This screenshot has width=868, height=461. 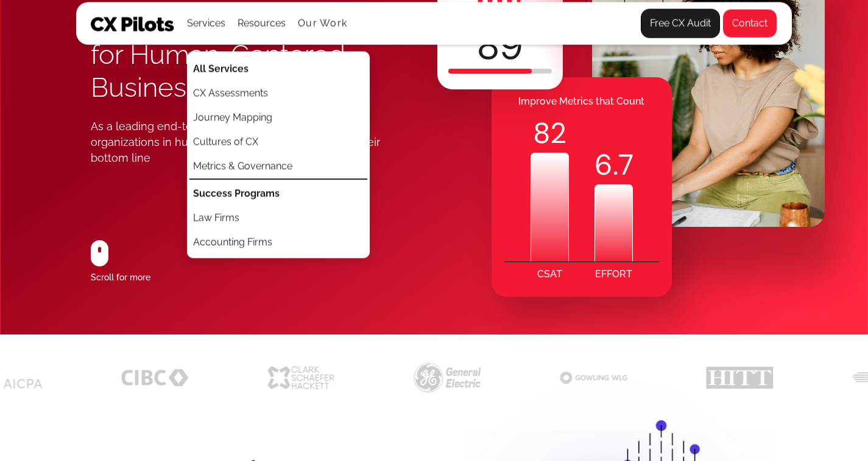 What do you see at coordinates (155, 377) in the screenshot?
I see `img: Customer experience CX for banks CIBC logo` at bounding box center [155, 377].